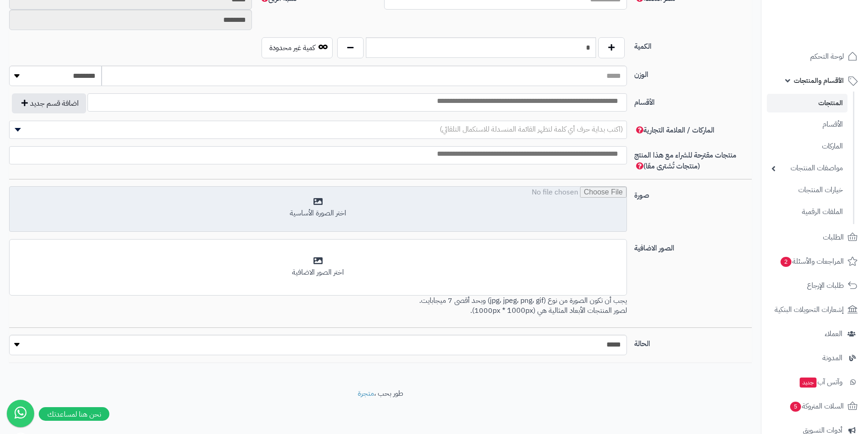  I want to click on span: لوحة التحكم, so click(827, 56).